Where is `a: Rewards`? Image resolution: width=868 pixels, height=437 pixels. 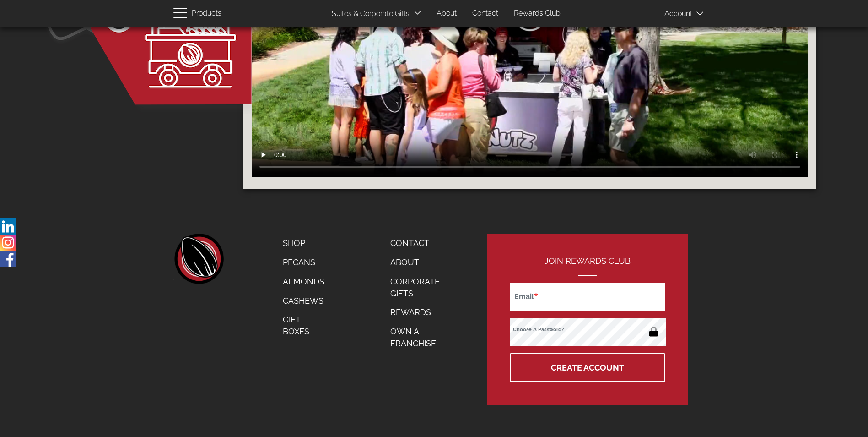 a: Rewards is located at coordinates (420, 312).